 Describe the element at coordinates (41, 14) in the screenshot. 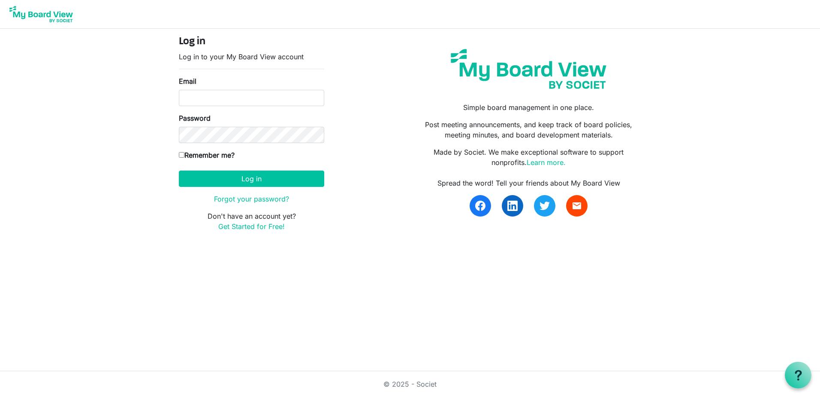

I see `img: My Board View Logo` at that location.